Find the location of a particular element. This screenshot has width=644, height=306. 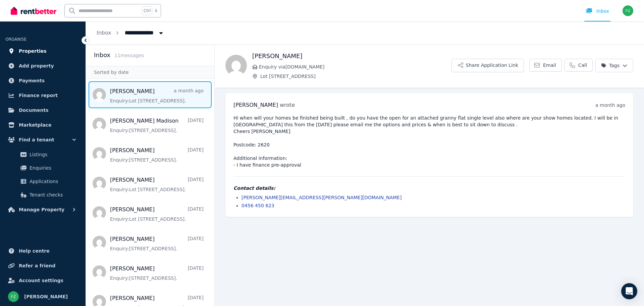

a: Account settings is located at coordinates (43, 280).